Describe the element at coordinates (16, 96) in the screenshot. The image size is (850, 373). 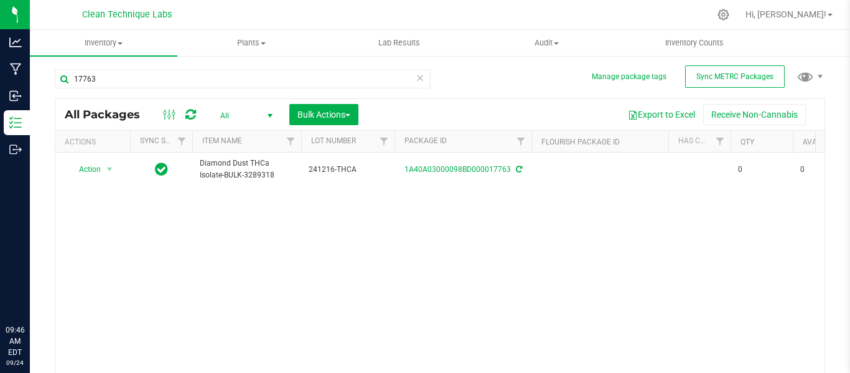
I see `inline-svg: Inbound` at that location.